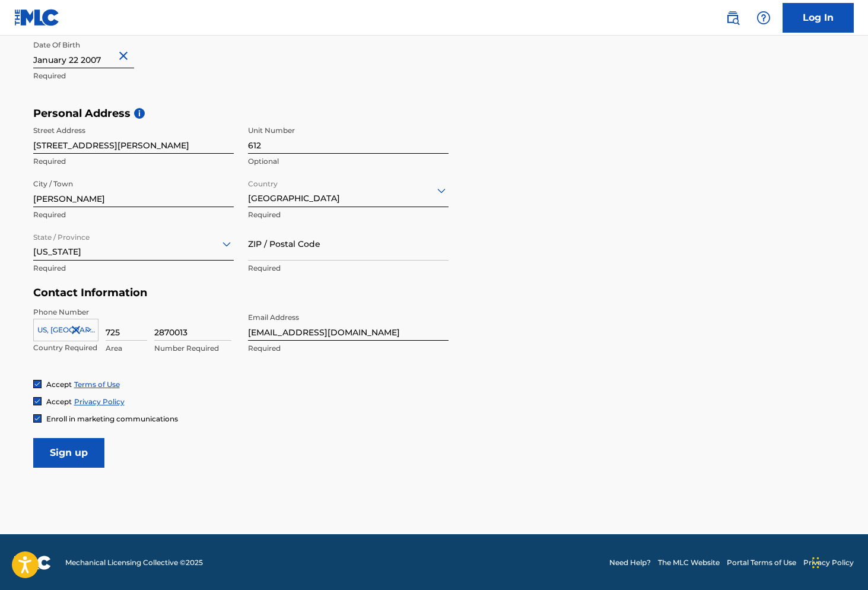 The height and width of the screenshot is (590, 868). I want to click on span: Enroll in marketing communications, so click(112, 419).